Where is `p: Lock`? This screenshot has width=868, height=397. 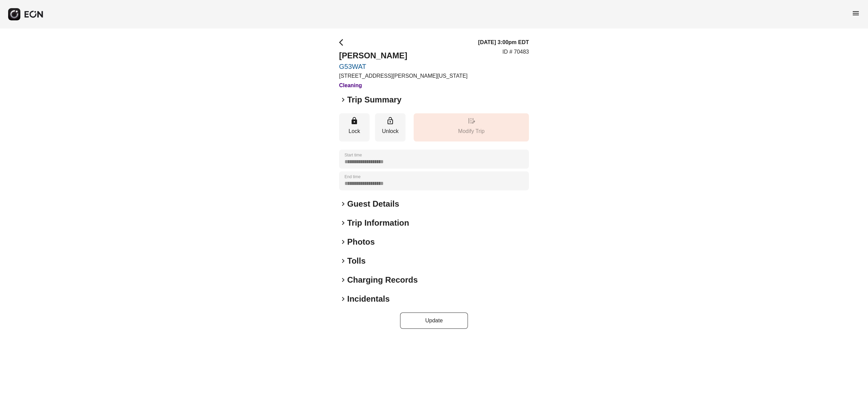 p: Lock is located at coordinates (354, 131).